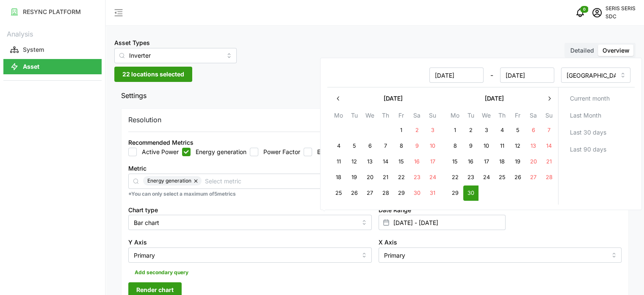 Image resolution: width=644 pixels, height=295 pixels. Describe the element at coordinates (338, 193) in the screenshot. I see `button: 25 August 2025` at that location.